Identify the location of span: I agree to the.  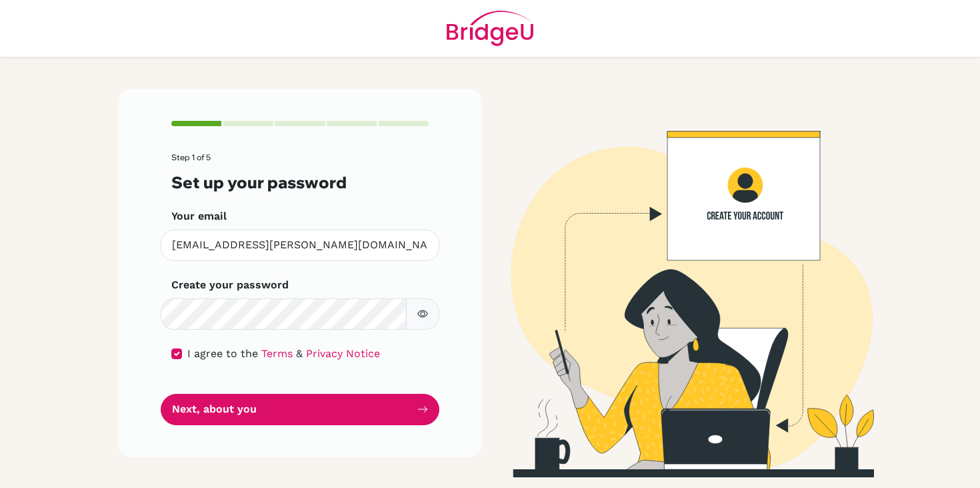
(223, 353).